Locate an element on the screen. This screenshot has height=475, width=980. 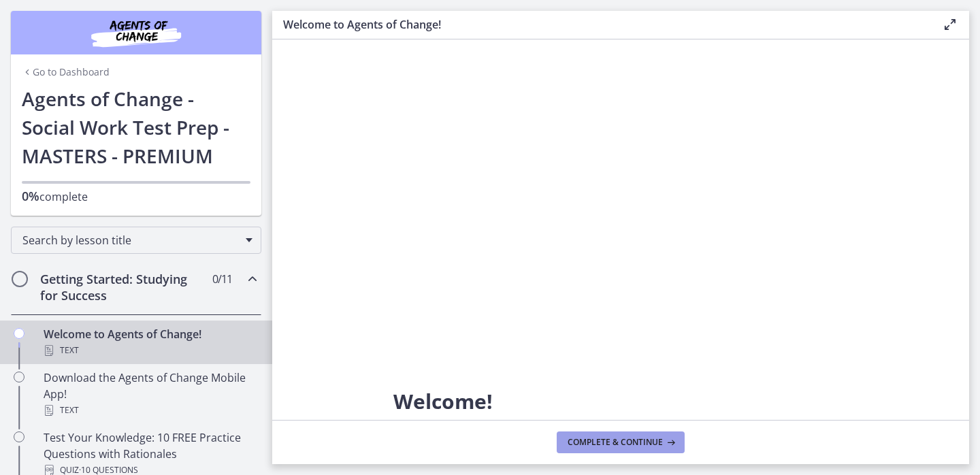
div: Download the Agents of Change Mobile App! is located at coordinates (150, 394).